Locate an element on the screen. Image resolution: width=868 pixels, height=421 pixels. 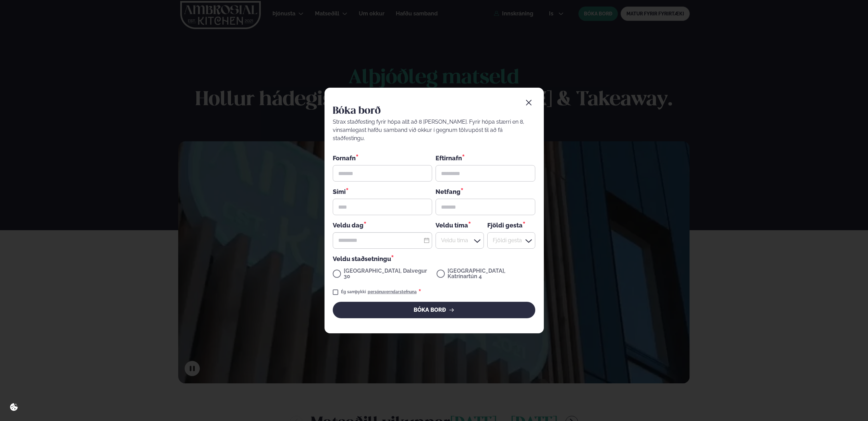
h2: Bóka borð is located at coordinates (434, 111).